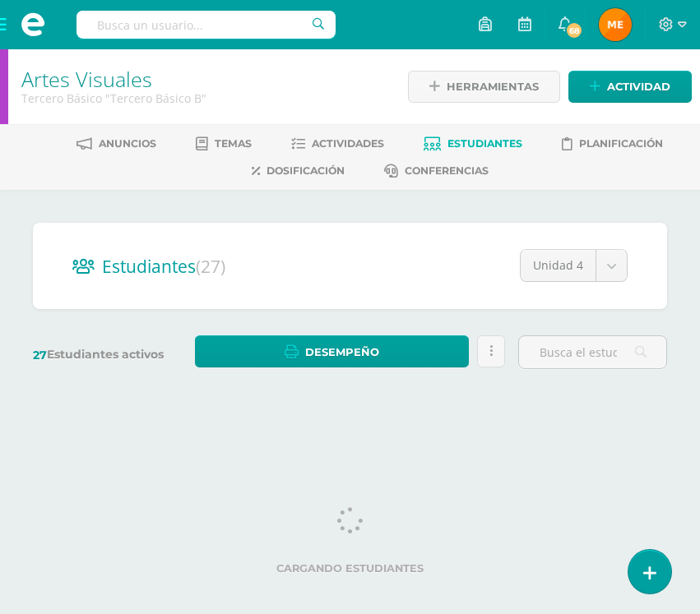 This screenshot has width=700, height=614. Describe the element at coordinates (204, 98) in the screenshot. I see `div: Tercero Básico 'Tercero Básico B'` at that location.